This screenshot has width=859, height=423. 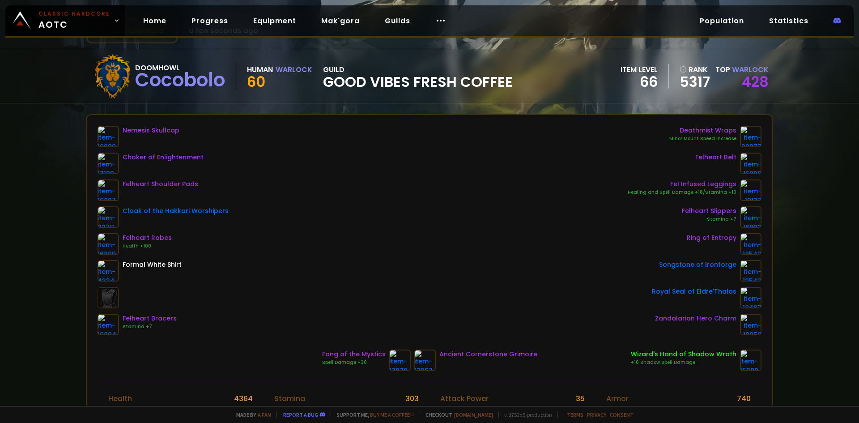 I want to click on img: item-22077, so click(x=751, y=136).